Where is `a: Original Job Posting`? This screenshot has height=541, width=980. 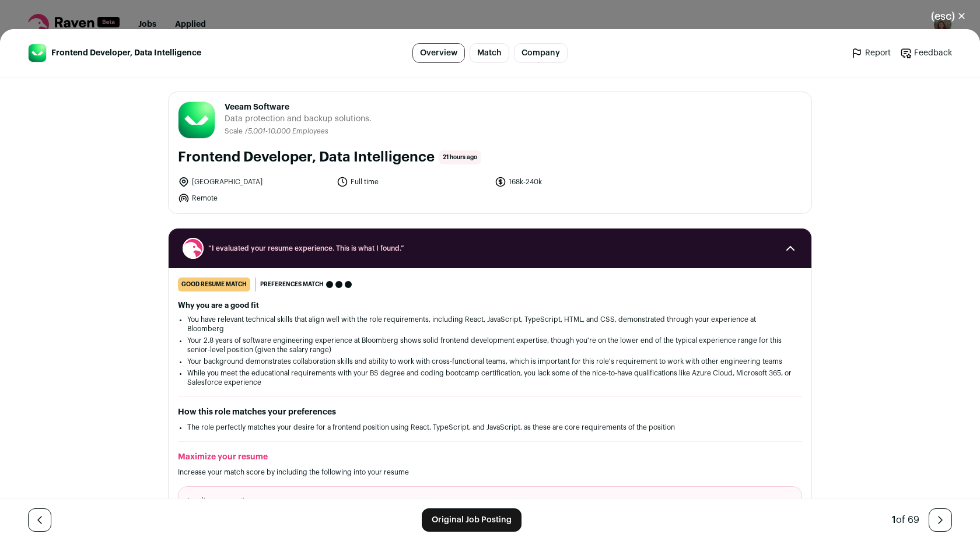 a: Original Job Posting is located at coordinates (471, 520).